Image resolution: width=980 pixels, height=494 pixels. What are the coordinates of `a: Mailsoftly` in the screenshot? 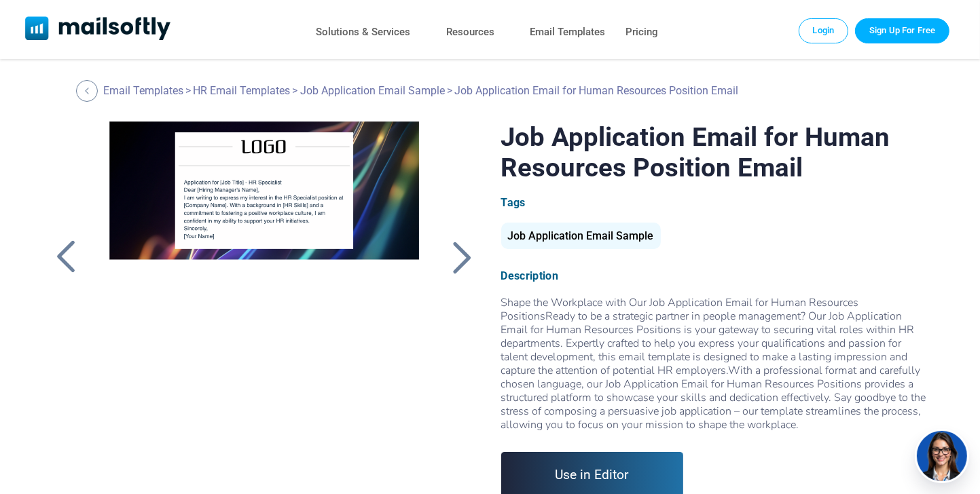 It's located at (97, 29).